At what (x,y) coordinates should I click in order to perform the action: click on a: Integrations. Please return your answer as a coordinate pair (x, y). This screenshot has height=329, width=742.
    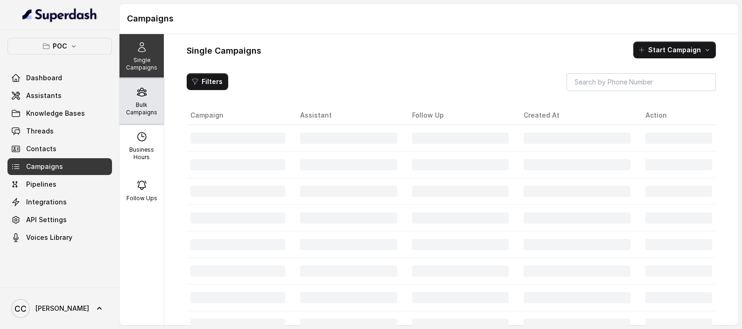
    Looking at the image, I should click on (60, 202).